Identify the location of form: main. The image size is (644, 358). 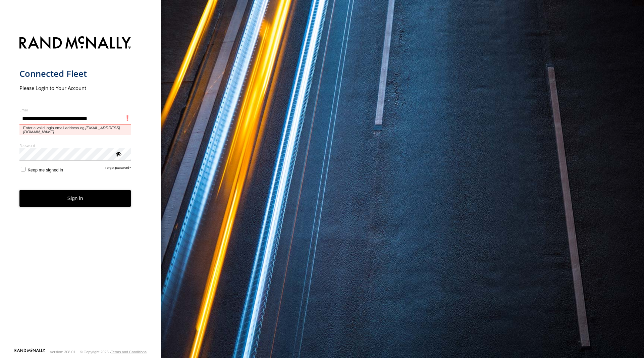
(81, 190).